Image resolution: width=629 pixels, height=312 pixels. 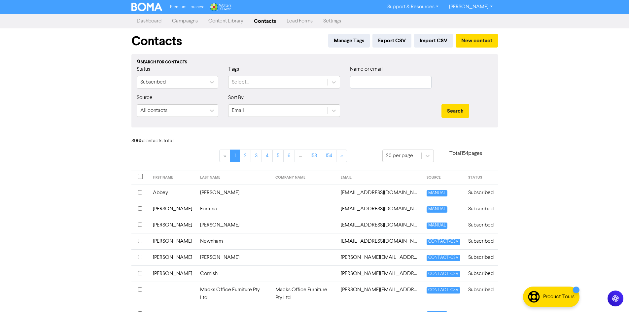 I want to click on a: Page 1 is your current page, so click(x=235, y=156).